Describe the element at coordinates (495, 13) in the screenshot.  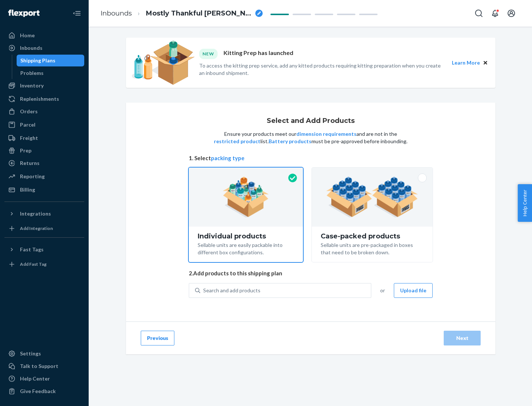
I see `button: Open notifications` at that location.